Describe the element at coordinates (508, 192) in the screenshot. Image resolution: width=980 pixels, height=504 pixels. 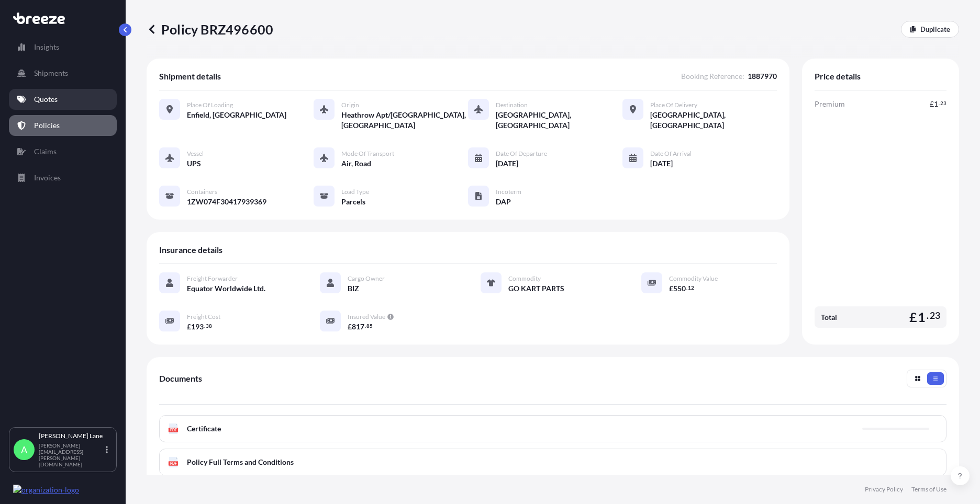
I see `span: Incoterm` at that location.